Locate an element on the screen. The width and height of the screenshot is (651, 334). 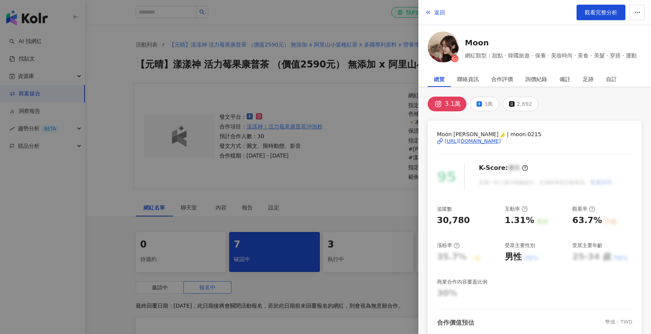
div: 商業合作內容覆蓋比例 is located at coordinates (462, 282).